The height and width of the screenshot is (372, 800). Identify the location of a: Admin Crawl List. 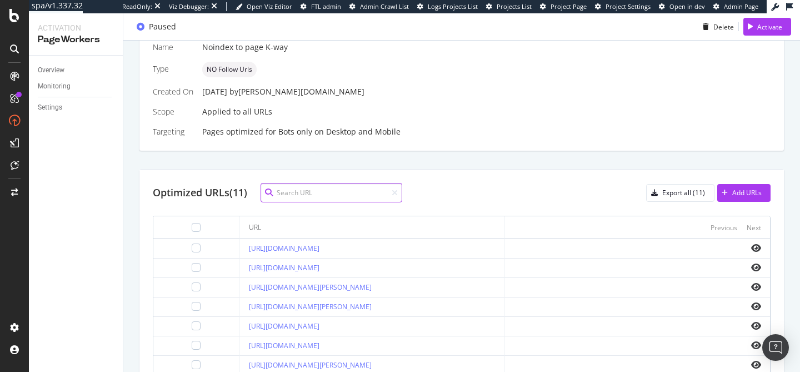
(379, 7).